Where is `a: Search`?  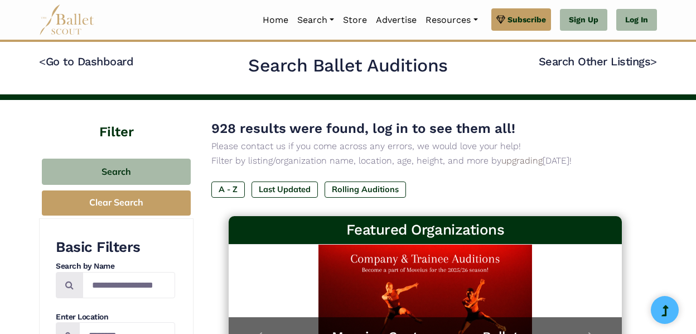 a: Search is located at coordinates (316, 20).